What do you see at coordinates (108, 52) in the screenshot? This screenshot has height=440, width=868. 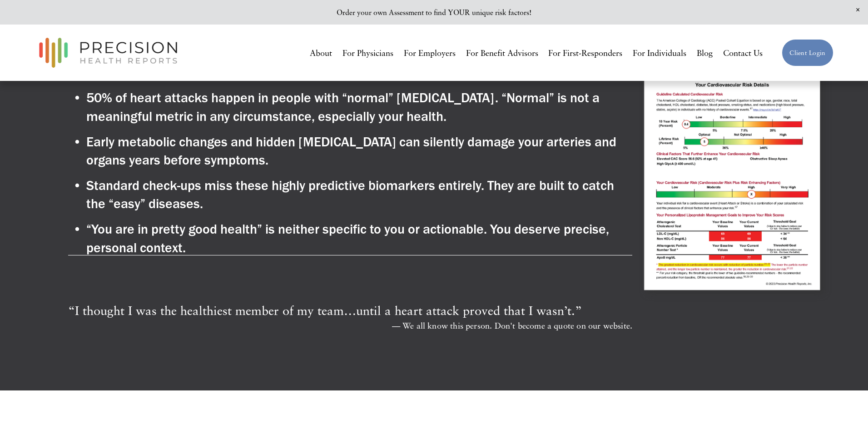 I see `img: Precision Health Reports` at bounding box center [108, 52].